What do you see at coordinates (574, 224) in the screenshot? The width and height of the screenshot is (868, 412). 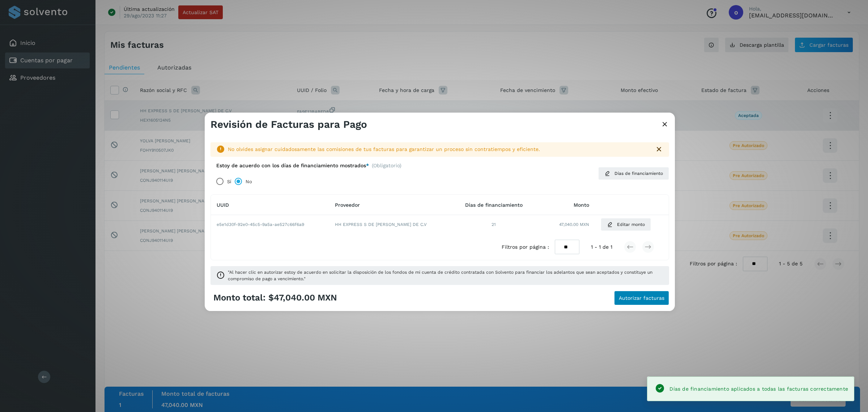 I see `span: 47,040.00 MXN` at bounding box center [574, 224].